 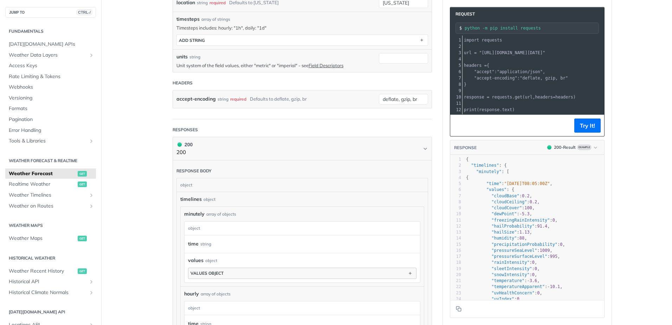 I want to click on a: Versioning, so click(x=51, y=98).